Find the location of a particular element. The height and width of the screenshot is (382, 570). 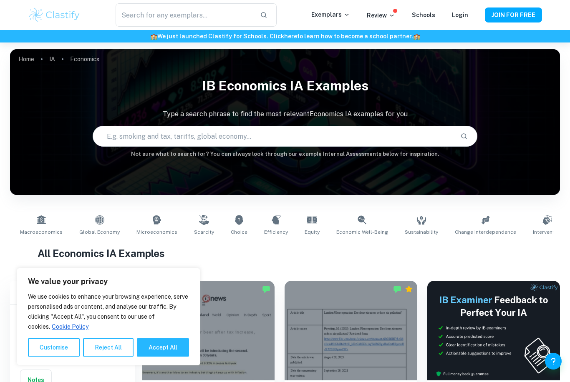

span: Sustainability is located at coordinates (421, 232).